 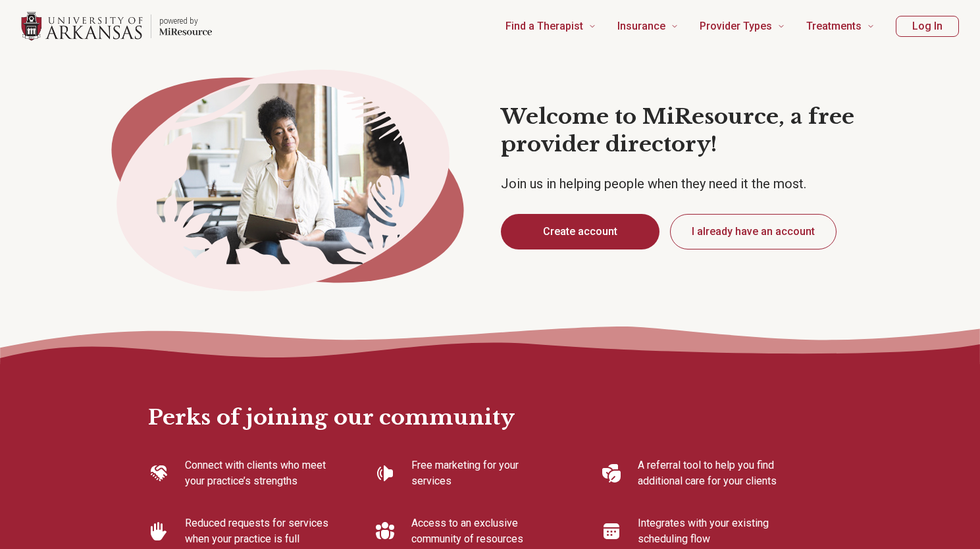 I want to click on p: Connect with clients who meet your practice’s strengths, so click(x=259, y=473).